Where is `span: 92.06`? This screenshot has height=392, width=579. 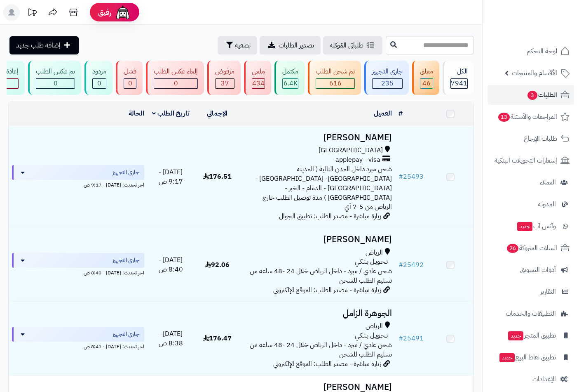 span: 92.06 is located at coordinates (217, 265).